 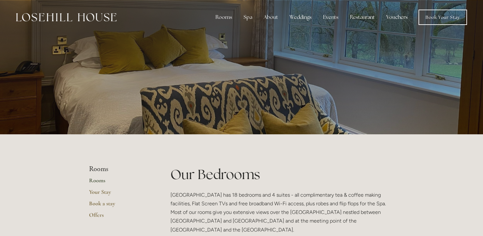 What do you see at coordinates (300, 17) in the screenshot?
I see `div: Weddings` at bounding box center [300, 17].